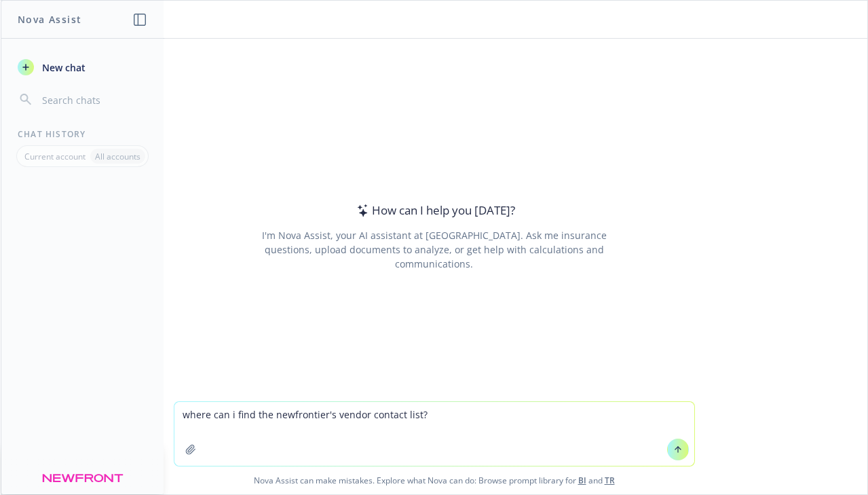  Describe the element at coordinates (55, 156) in the screenshot. I see `p: Current account` at that location.